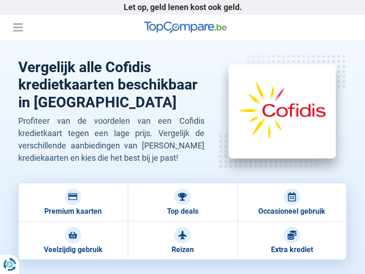  Describe the element at coordinates (73, 197) in the screenshot. I see `img: Premium kaarten` at that location.